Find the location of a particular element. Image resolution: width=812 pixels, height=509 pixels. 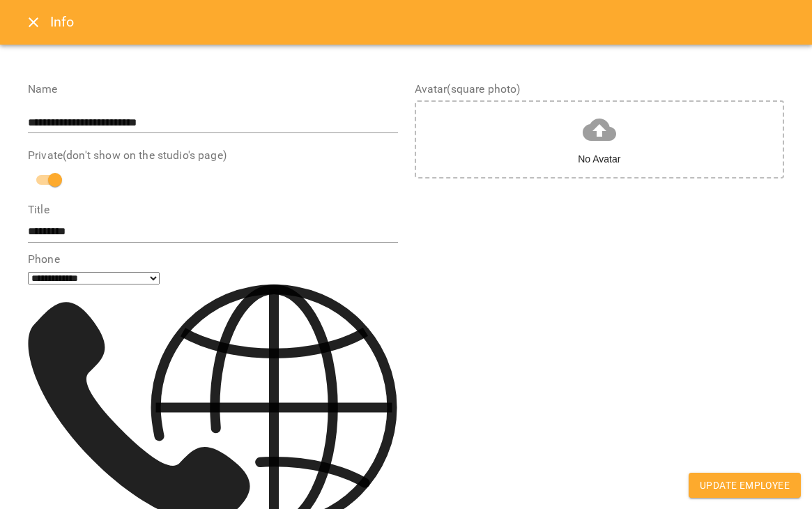

button: Update Employee is located at coordinates (745, 485).